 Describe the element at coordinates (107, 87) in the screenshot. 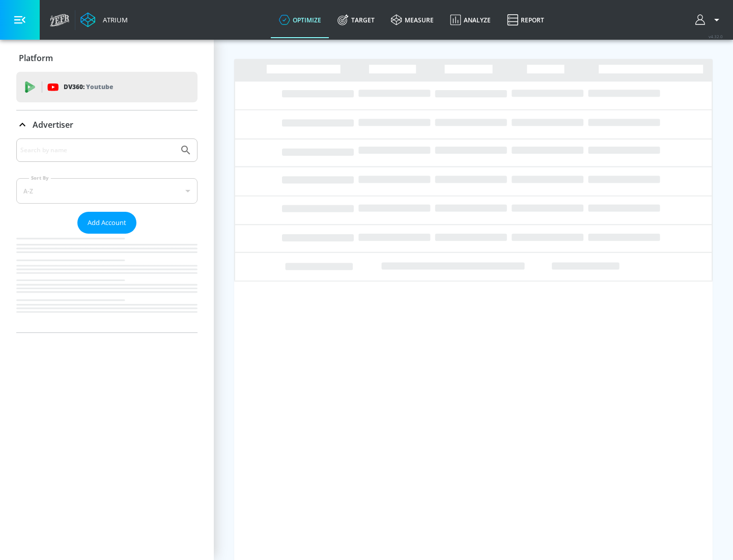

I see `div: DV360: Youtube` at that location.